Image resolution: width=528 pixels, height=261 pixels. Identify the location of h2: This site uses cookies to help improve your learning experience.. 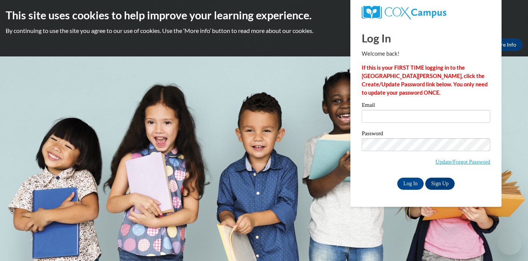
(264, 15).